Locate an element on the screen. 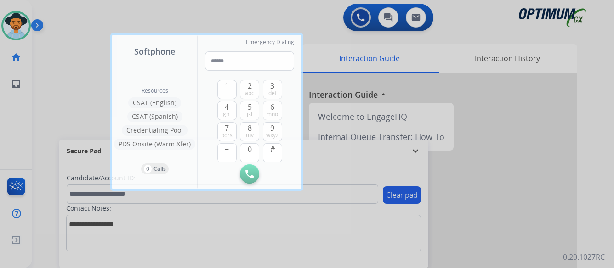 This screenshot has height=268, width=614. span: mno is located at coordinates (272, 114).